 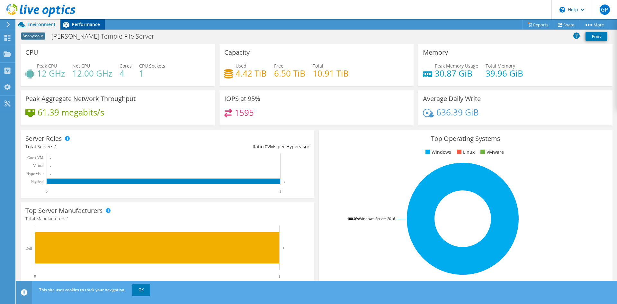 What do you see at coordinates (37, 182) in the screenshot?
I see `text: Physical` at bounding box center [37, 182].